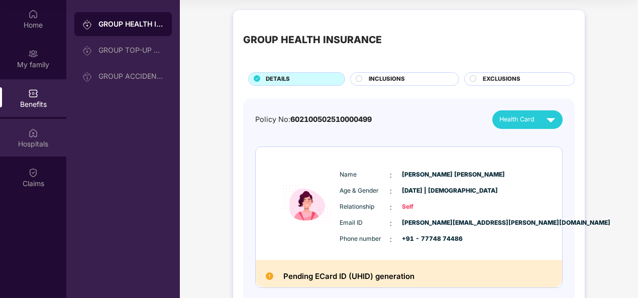 This screenshot has height=298, width=638. Describe the element at coordinates (331, 119) in the screenshot. I see `span: 602100502510000499` at that location.